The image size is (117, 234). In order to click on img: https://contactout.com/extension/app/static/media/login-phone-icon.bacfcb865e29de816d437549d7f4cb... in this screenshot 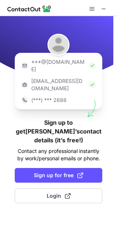, I will do `click(25, 100)`.